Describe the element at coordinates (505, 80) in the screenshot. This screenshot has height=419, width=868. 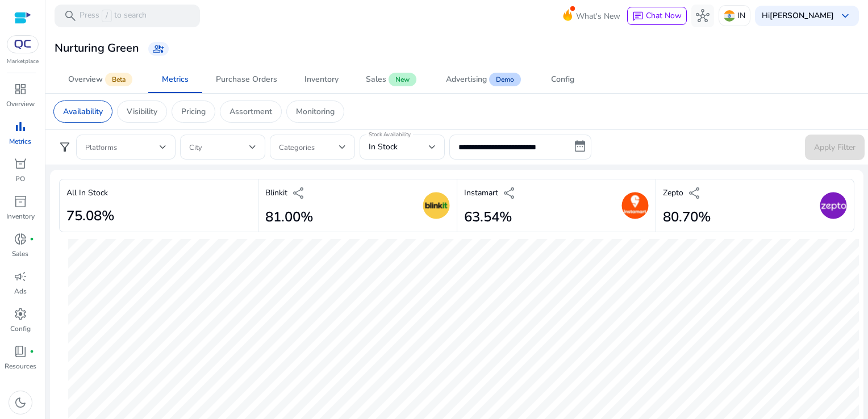
I see `span: Demo` at that location.